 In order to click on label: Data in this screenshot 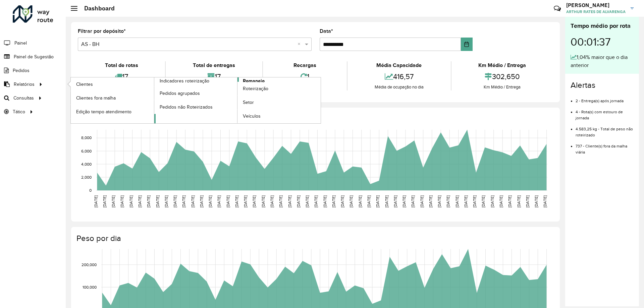, I will do `click(326, 31)`.